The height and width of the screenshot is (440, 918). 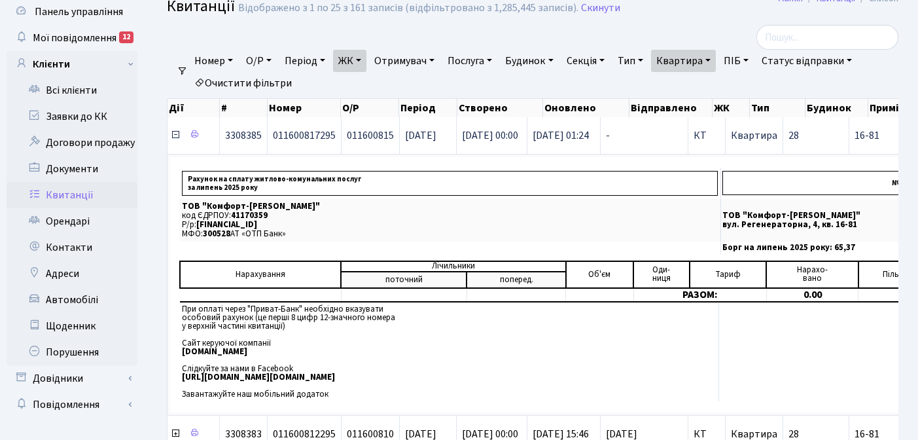 I want to click on th: Період, so click(x=428, y=108).